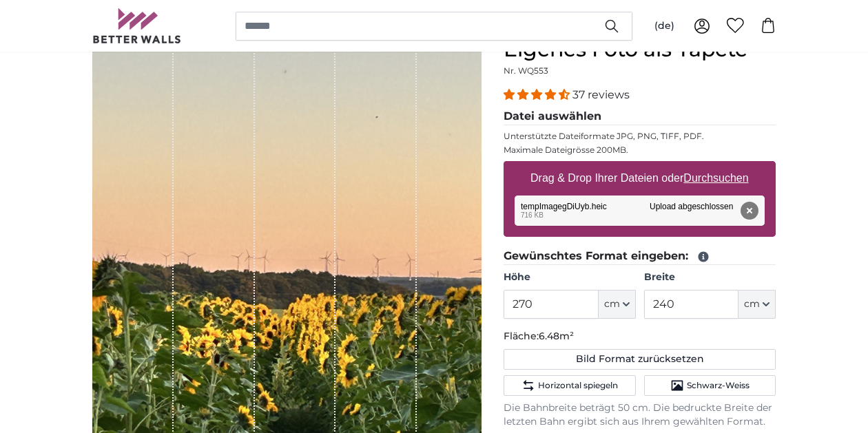 Image resolution: width=868 pixels, height=433 pixels. I want to click on legend: Datei auswählen, so click(639, 117).